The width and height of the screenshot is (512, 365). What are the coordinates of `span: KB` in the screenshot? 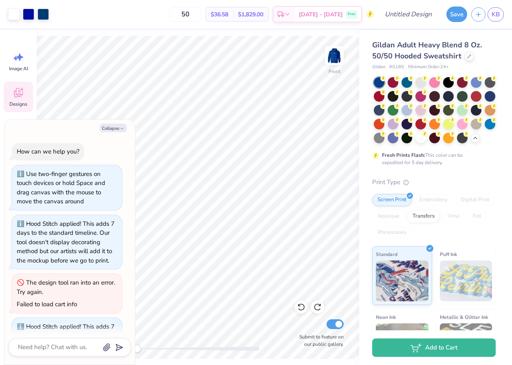 It's located at (496, 14).